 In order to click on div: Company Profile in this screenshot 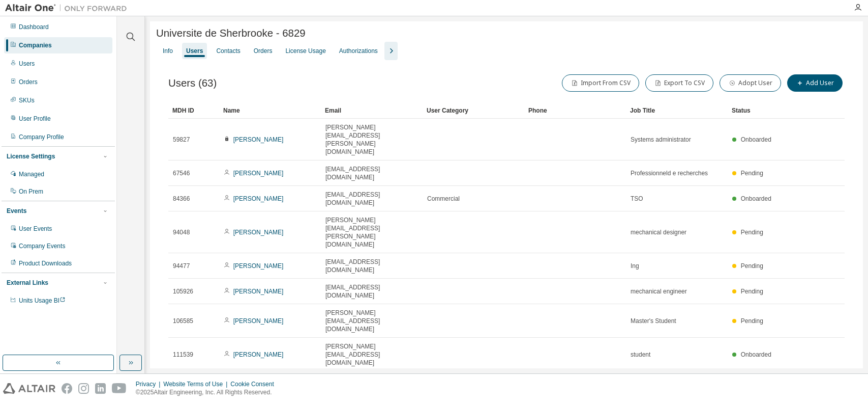, I will do `click(41, 137)`.